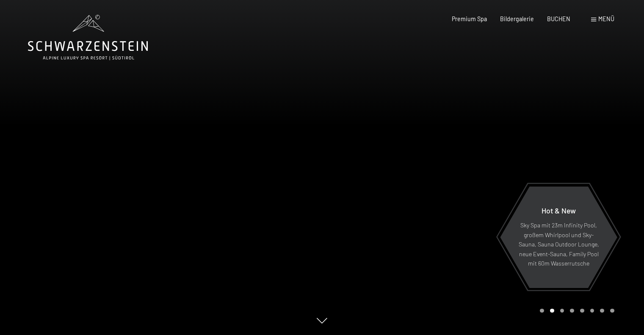  What do you see at coordinates (602, 311) in the screenshot?
I see `div: Carousel Page 7` at bounding box center [602, 311].